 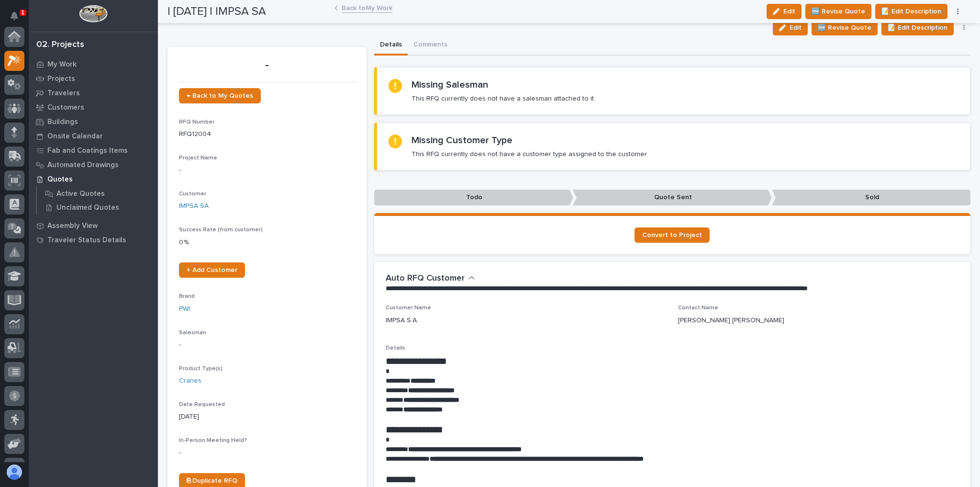 What do you see at coordinates (192, 194) in the screenshot?
I see `span: Customer` at bounding box center [192, 194].